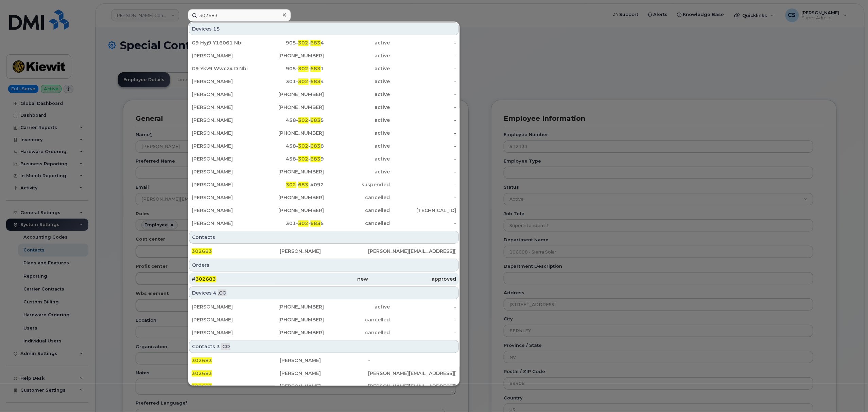  What do you see at coordinates (225, 68) in the screenshot?
I see `div: G9 Ykv9 Wwcz4 D Nbi` at bounding box center [225, 68].